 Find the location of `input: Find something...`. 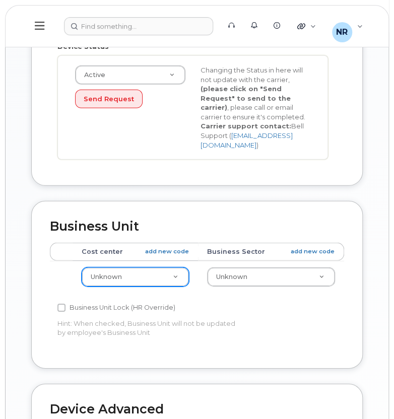

input: Find something... is located at coordinates (138, 26).